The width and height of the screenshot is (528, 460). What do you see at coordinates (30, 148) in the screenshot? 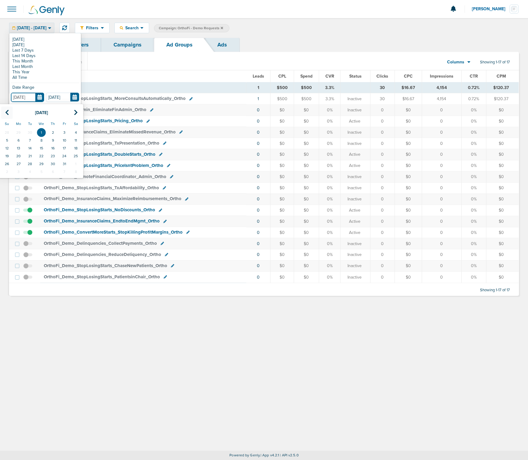
I see `td: 14` at bounding box center [30, 148].